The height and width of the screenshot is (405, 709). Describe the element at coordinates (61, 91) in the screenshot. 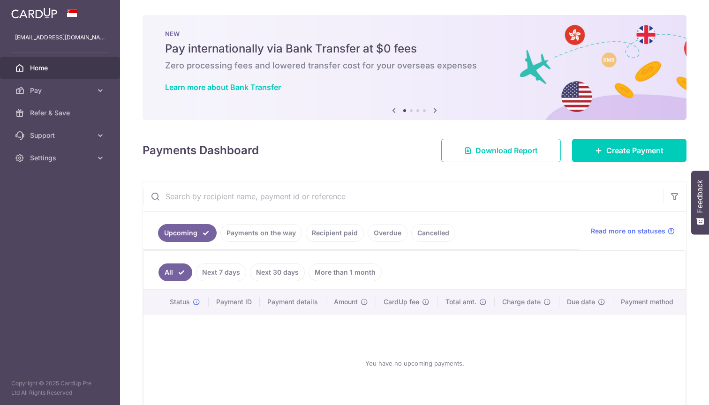

I see `span: Pay` at that location.